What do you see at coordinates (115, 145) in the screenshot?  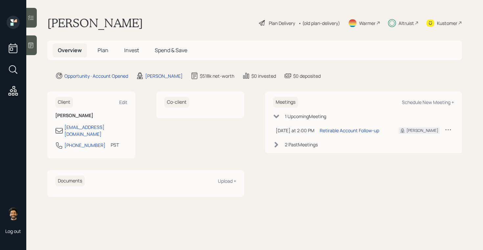 I see `div: PST` at bounding box center [115, 145].